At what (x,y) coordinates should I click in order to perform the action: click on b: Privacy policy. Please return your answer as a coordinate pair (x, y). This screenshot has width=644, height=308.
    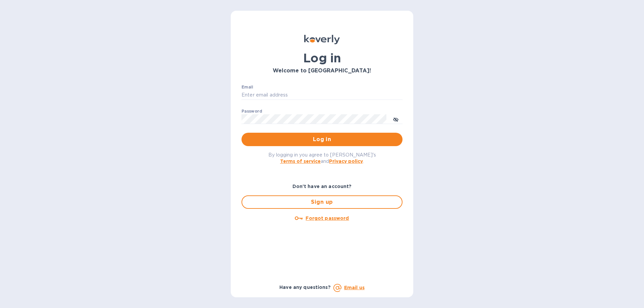
    Looking at the image, I should click on (346, 161).